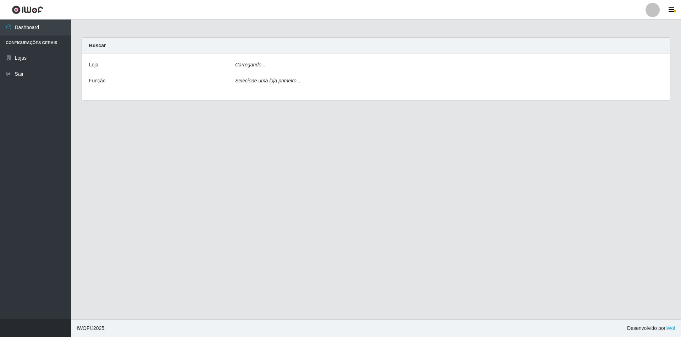  Describe the element at coordinates (670, 328) in the screenshot. I see `a: iWof` at that location.